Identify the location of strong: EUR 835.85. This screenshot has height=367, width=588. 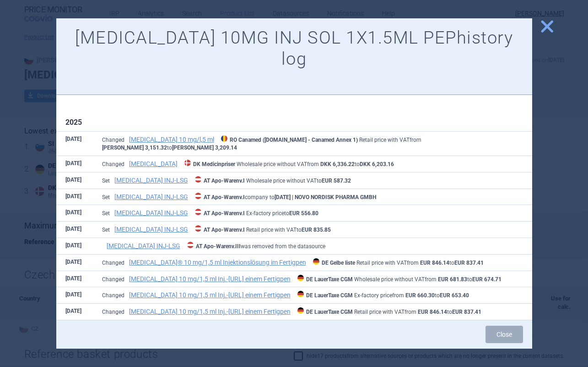
(316, 229).